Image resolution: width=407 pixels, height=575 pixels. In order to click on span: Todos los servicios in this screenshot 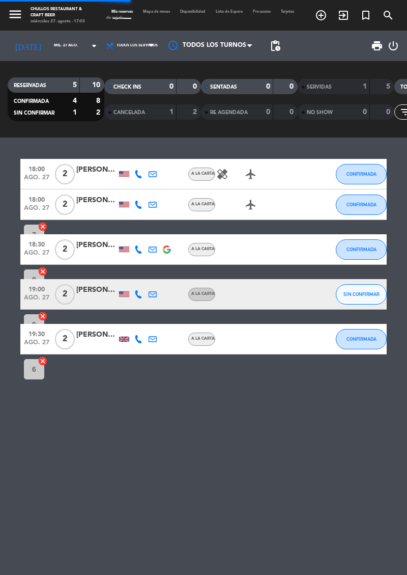, I will do `click(137, 46)`.